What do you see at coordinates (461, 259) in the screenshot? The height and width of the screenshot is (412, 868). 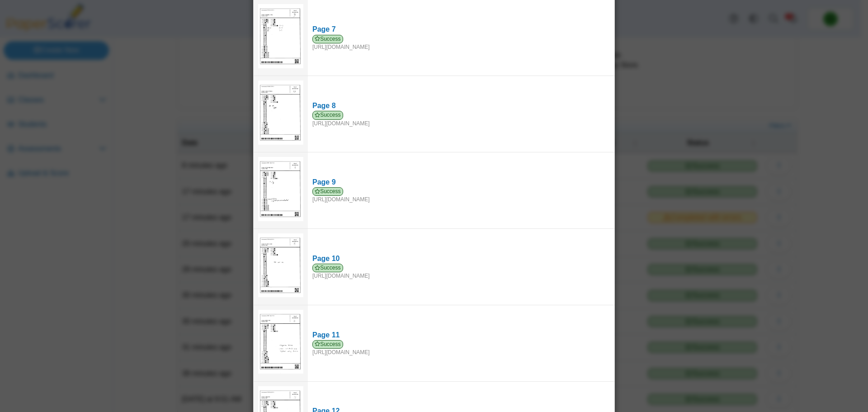 I see `div: Page 10` at bounding box center [461, 259].